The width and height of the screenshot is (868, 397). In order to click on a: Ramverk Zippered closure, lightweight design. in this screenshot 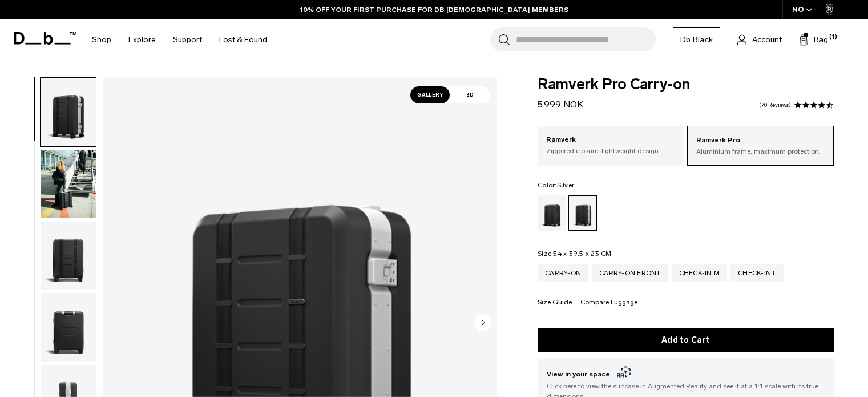, I will do `click(610, 145)`.